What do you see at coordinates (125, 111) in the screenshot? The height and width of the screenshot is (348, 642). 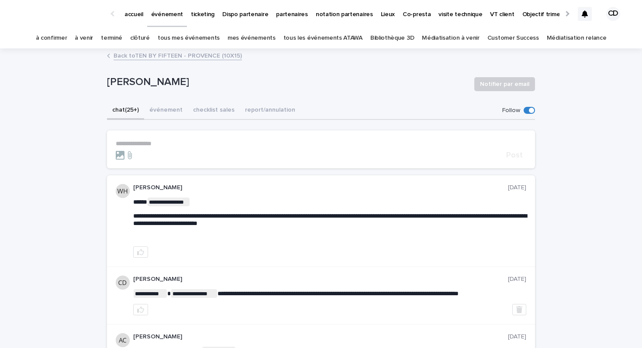 I see `button: chat (25+)` at bounding box center [125, 111].